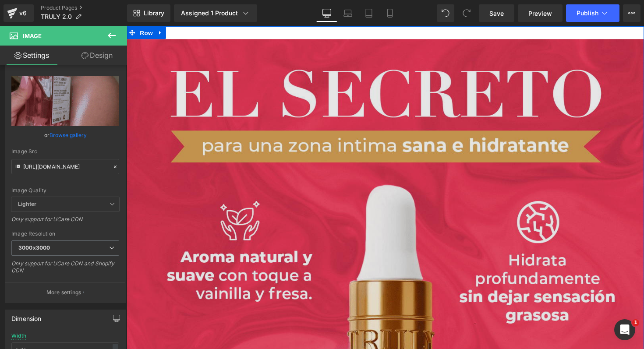 This screenshot has width=644, height=349. Describe the element at coordinates (97, 55) in the screenshot. I see `a: Design` at that location.